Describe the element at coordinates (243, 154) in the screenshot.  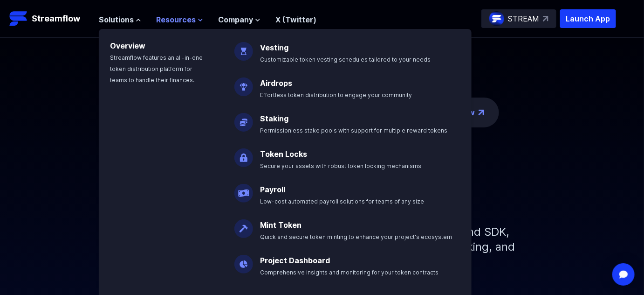
I see `img: Token Locks` at that location.